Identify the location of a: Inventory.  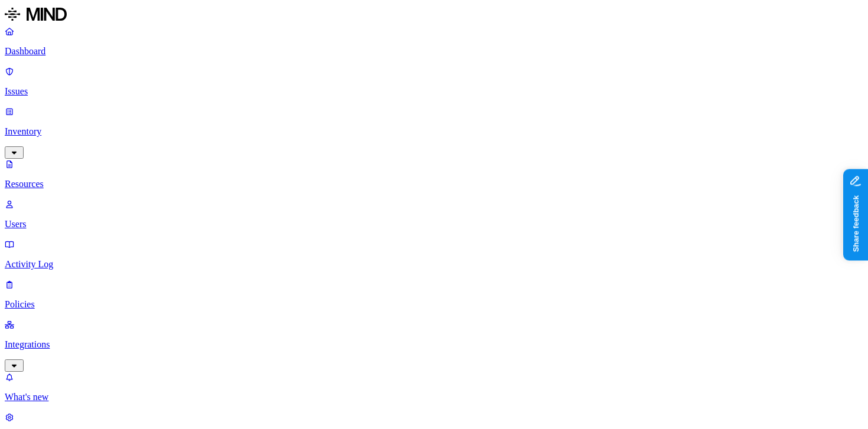
(434, 132).